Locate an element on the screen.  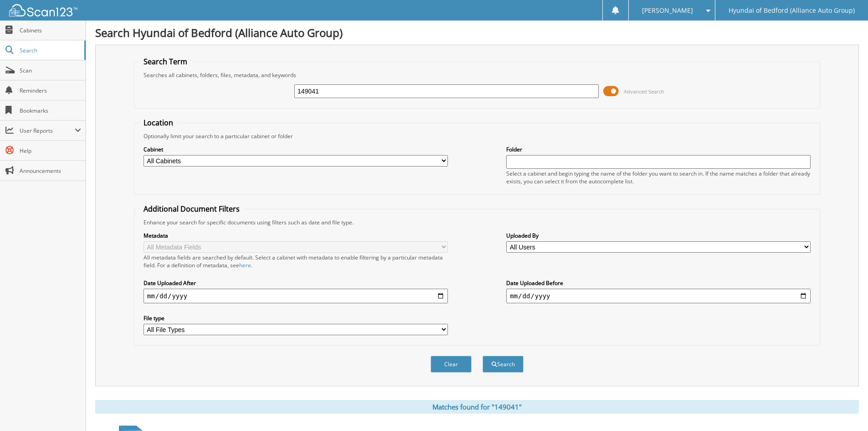
span: Bookmarks is located at coordinates (50, 110).